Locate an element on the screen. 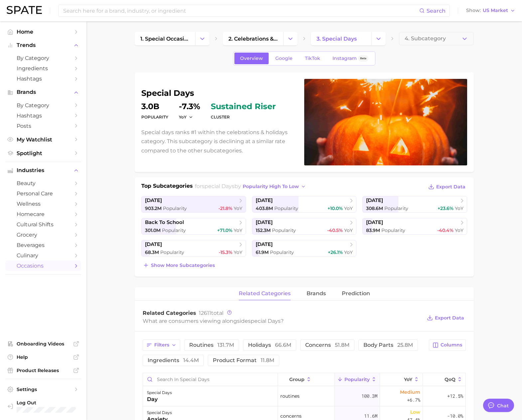 Image resolution: width=522 pixels, height=420 pixels. span: popularity high to low is located at coordinates (271, 187).